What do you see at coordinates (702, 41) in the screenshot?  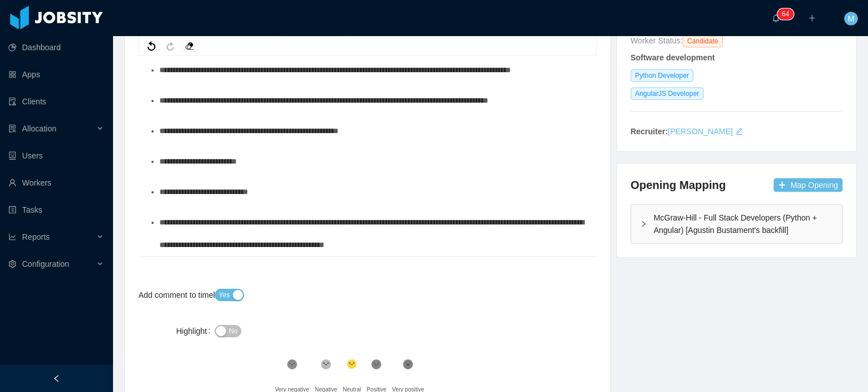 I see `span: Candidate` at bounding box center [702, 41].